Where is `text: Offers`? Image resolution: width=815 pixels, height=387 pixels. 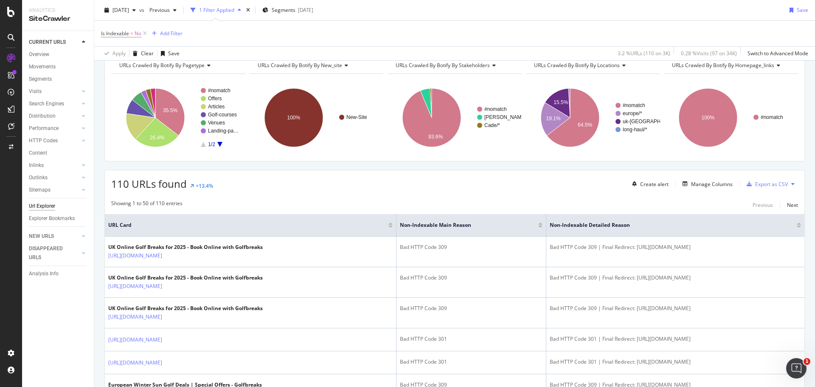
text: Offers is located at coordinates (215, 98).